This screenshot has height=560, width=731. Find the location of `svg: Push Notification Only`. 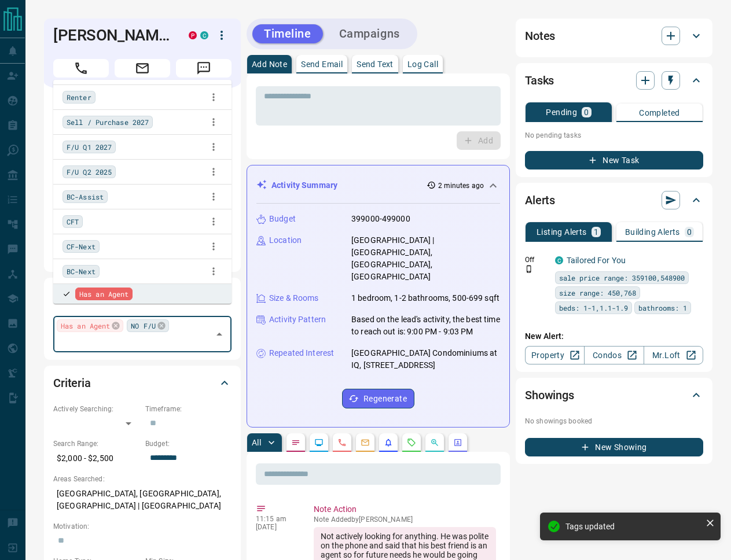

svg: Push Notification Only is located at coordinates (529, 269).